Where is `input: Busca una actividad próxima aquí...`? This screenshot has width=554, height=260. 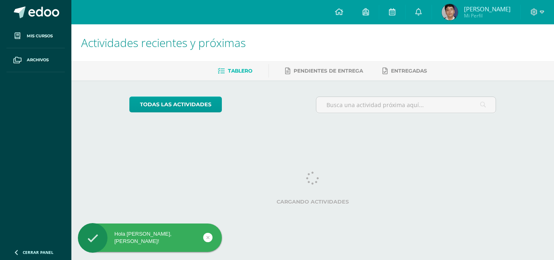
input: Busca una actividad próxima aquí... is located at coordinates (406, 105).